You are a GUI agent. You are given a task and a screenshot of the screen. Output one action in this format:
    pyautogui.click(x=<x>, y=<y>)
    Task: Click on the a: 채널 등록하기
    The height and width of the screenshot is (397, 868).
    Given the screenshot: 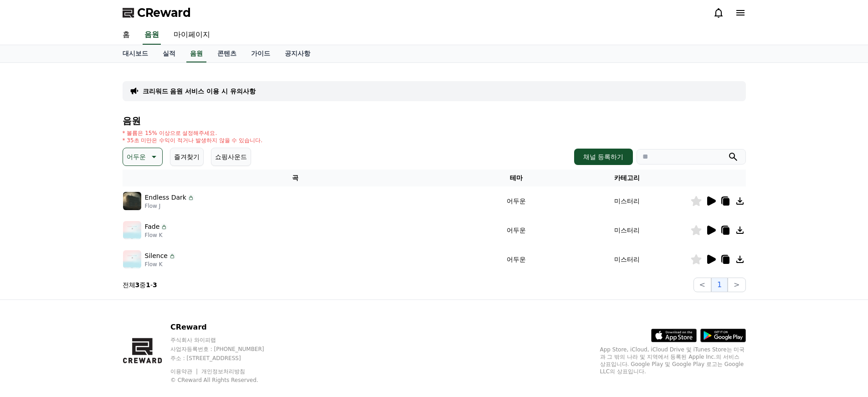 What is the action you would take?
    pyautogui.click(x=603, y=157)
    